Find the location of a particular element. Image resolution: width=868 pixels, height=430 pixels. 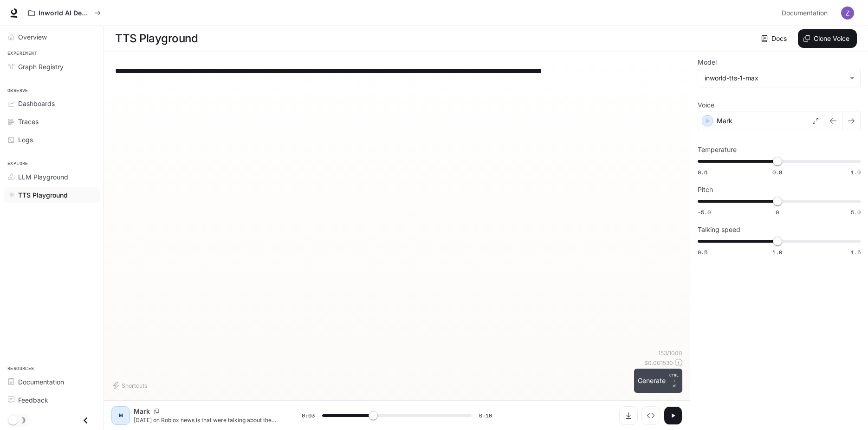

p: Pitch is located at coordinates (705, 189).